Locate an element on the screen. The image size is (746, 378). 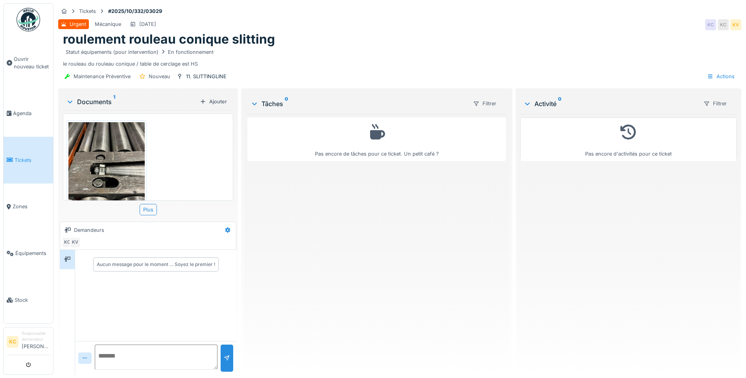
a: Tickets is located at coordinates (28, 160).